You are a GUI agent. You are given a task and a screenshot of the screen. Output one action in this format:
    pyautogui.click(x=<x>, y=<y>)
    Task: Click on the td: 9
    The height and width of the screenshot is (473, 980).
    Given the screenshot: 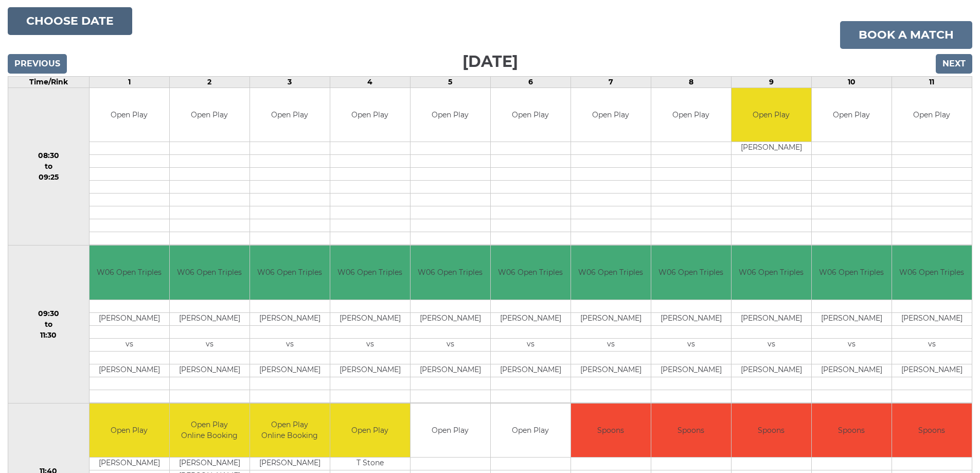 What is the action you would take?
    pyautogui.click(x=771, y=82)
    